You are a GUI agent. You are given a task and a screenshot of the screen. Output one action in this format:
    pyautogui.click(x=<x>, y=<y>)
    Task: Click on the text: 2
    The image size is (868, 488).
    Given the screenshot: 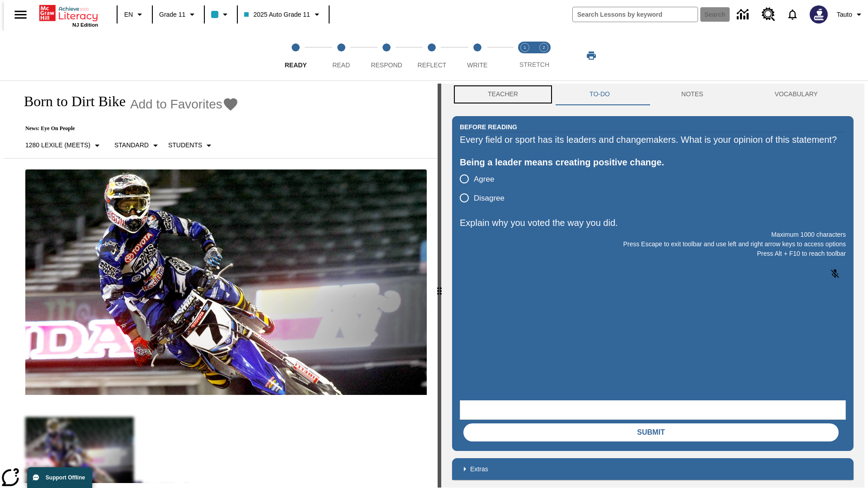 What is the action you would take?
    pyautogui.click(x=543, y=47)
    